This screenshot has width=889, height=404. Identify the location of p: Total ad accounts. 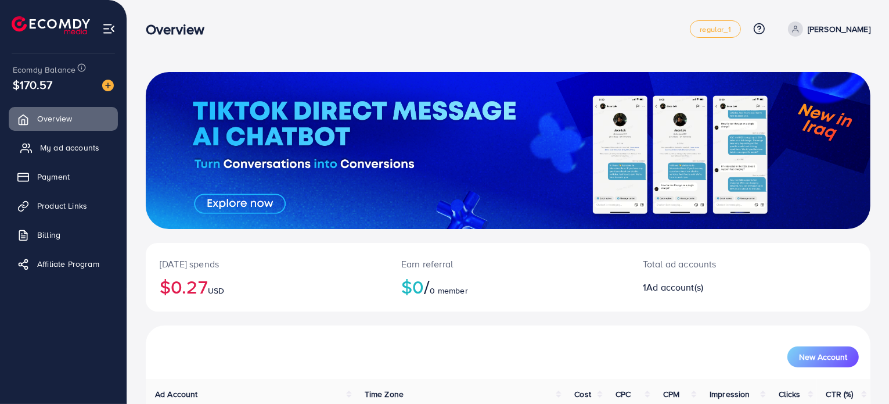
(720, 264).